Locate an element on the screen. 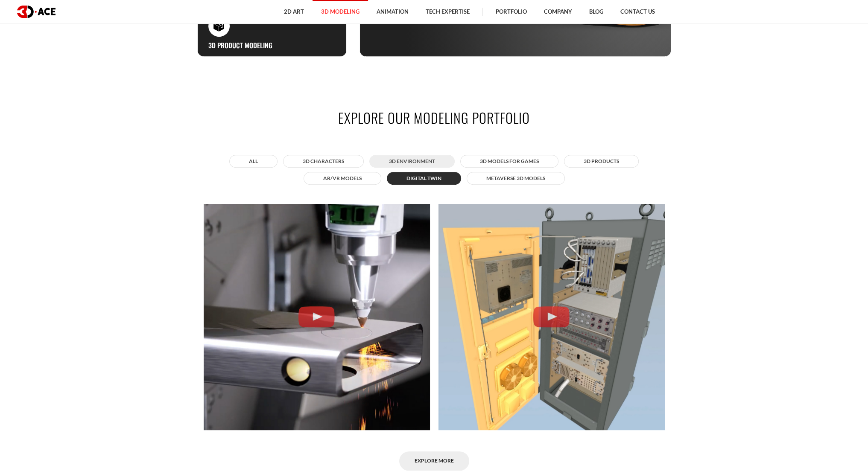  h2: Explore our modeling portfolio is located at coordinates (434, 117).